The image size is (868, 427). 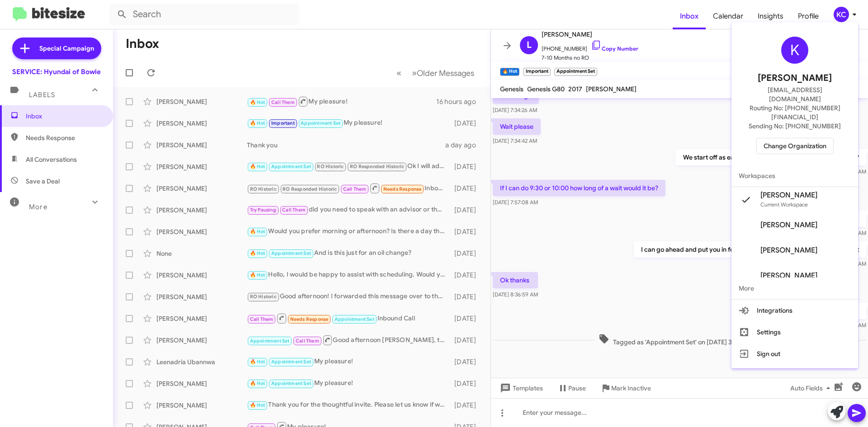 I want to click on span: More, so click(x=795, y=288).